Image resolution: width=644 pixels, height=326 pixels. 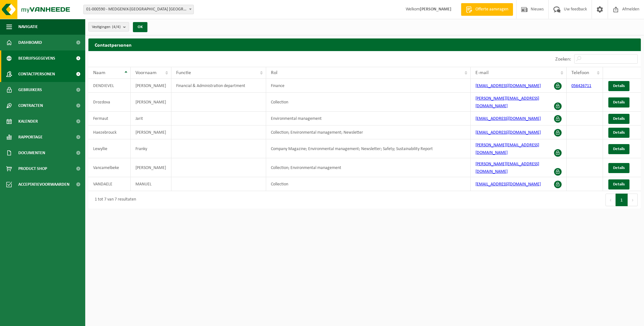 What do you see at coordinates (632, 200) in the screenshot?
I see `button: Next` at bounding box center [632, 200].